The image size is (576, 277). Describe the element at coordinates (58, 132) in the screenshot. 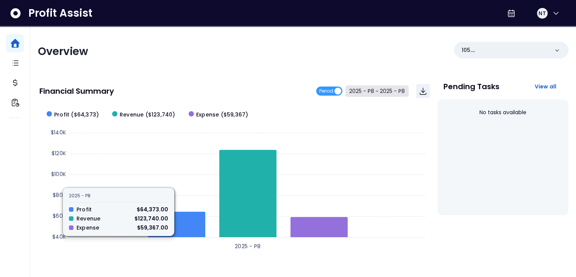

I see `text: $140K` at that location.